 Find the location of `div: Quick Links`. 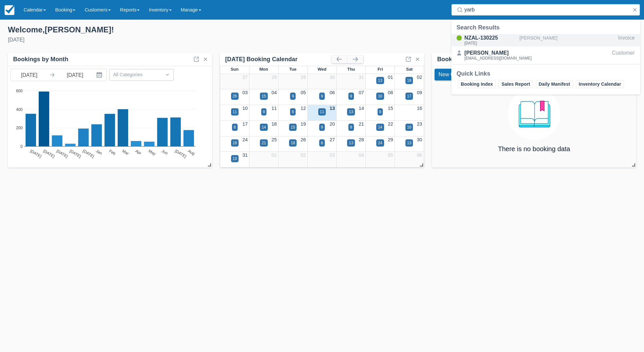

div: Quick Links is located at coordinates (545, 74).